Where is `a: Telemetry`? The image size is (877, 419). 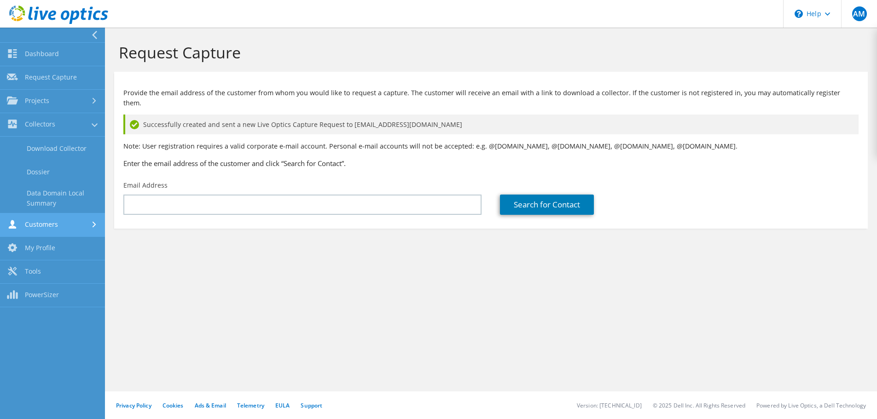
a: Telemetry is located at coordinates (250, 405).